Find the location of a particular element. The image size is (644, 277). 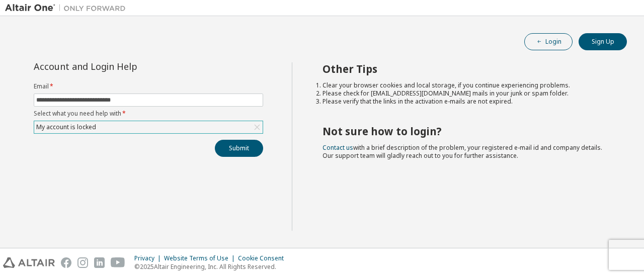

a: Contact us is located at coordinates (337, 148).